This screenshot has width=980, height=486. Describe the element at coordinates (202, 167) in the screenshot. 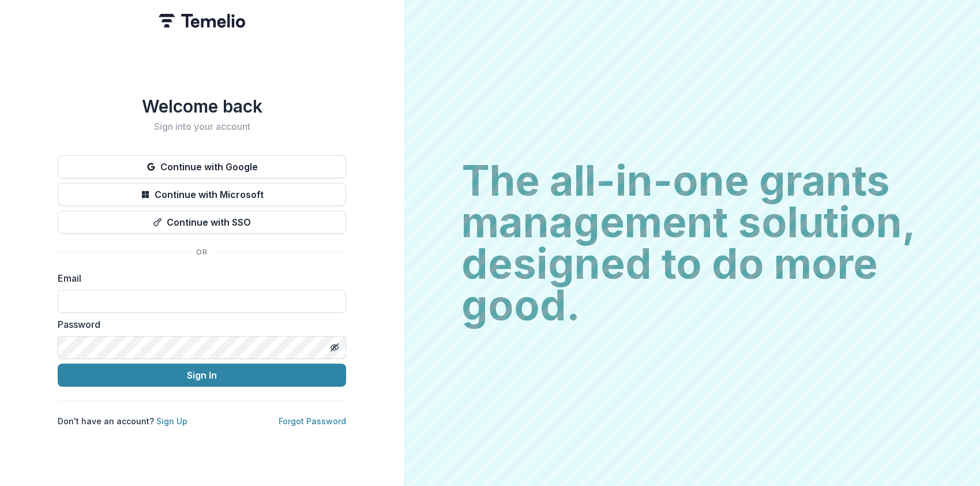

I see `button: Continue with Google` at that location.